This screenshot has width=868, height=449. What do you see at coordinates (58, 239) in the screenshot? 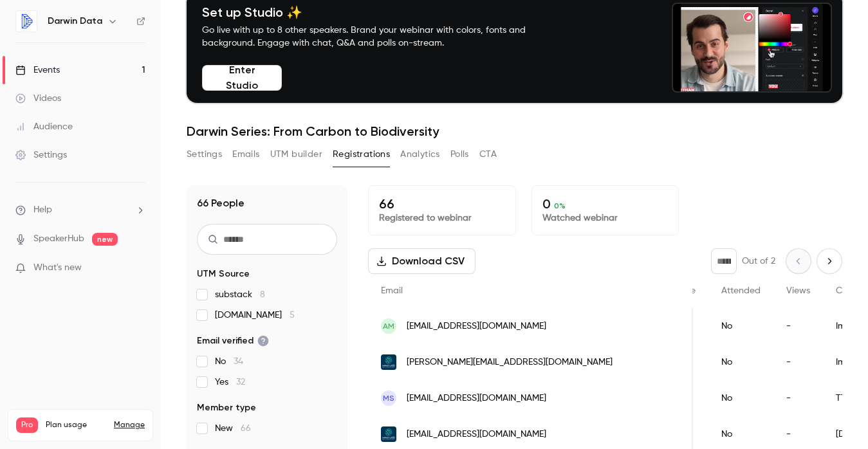
I see `a: SpeakerHub` at bounding box center [58, 239].